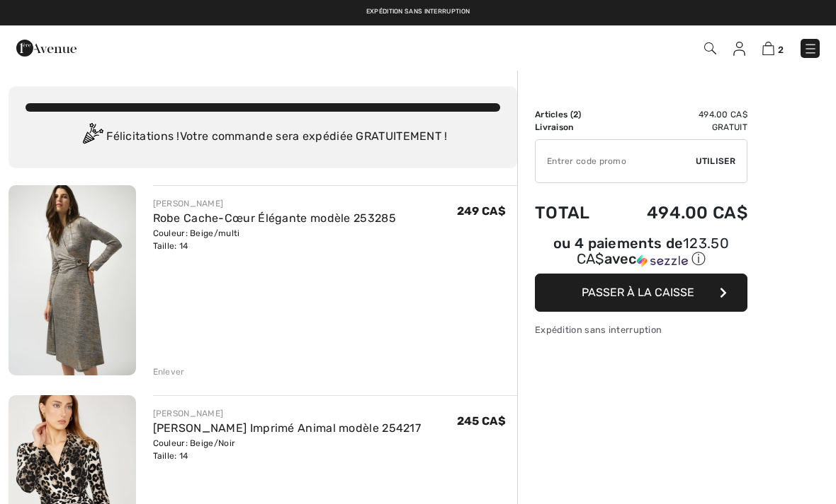 This screenshot has width=836, height=504. I want to click on td: Total, so click(572, 213).